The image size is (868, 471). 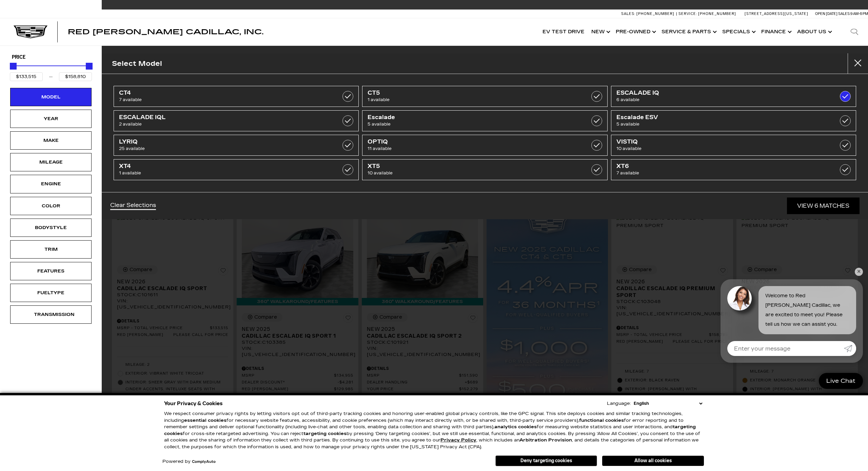 I want to click on div: Language:, so click(x=619, y=403).